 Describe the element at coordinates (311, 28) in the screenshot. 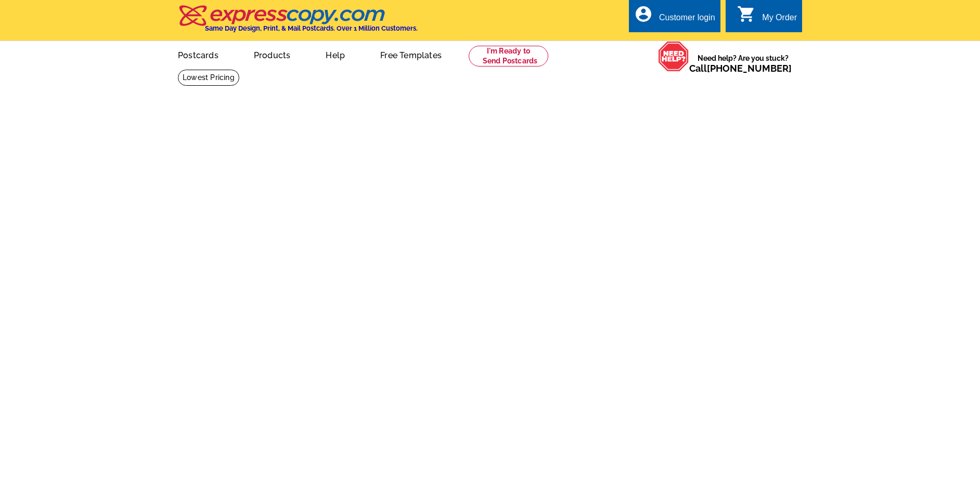

I see `h4: Same Day Design, Print, & Mail Postcards. Over 1 Million Customers.` at that location.